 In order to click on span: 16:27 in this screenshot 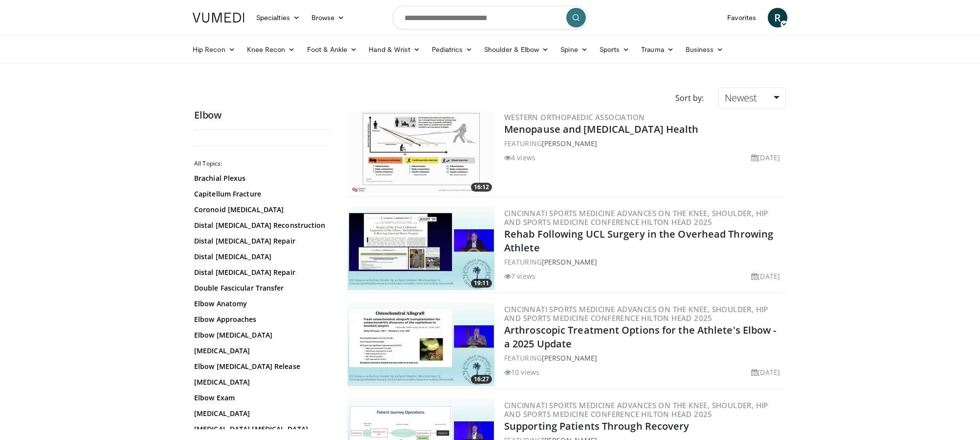, I will do `click(481, 379)`.